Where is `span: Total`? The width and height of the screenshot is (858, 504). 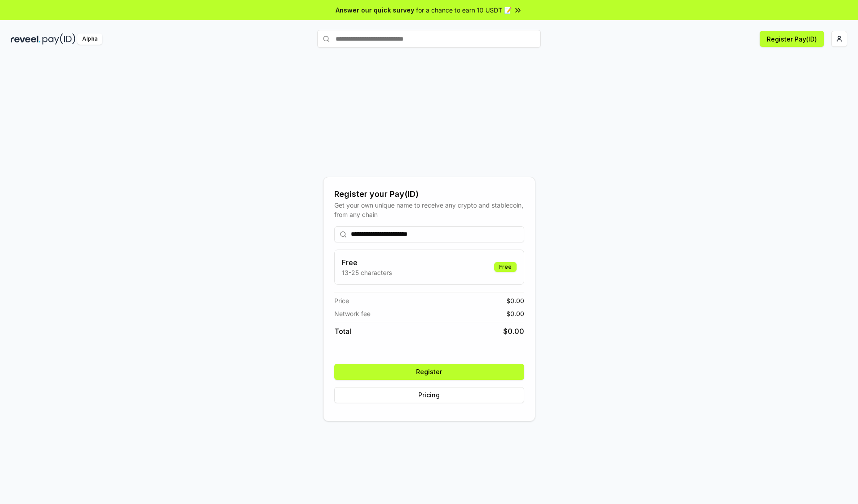 span: Total is located at coordinates (343, 331).